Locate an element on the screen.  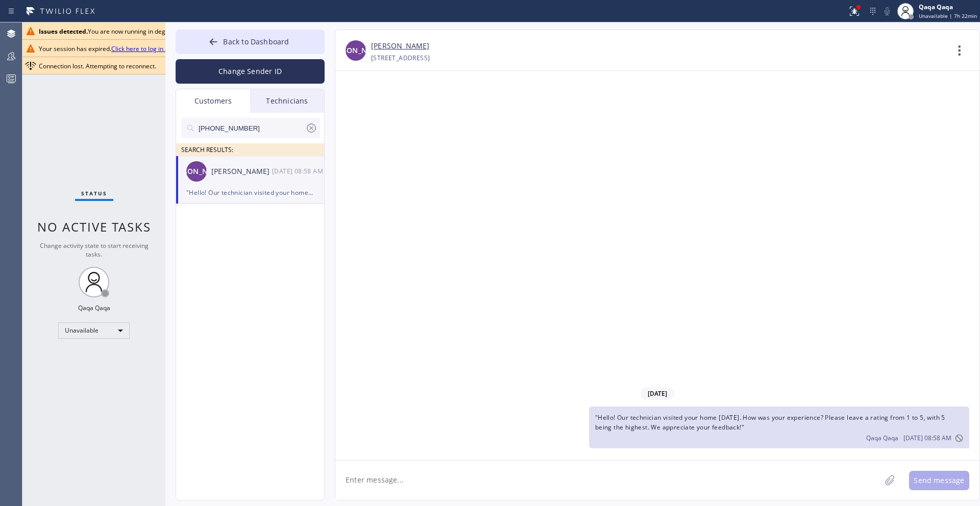
span: Change activity state to start receiving tasks. is located at coordinates (94, 250).